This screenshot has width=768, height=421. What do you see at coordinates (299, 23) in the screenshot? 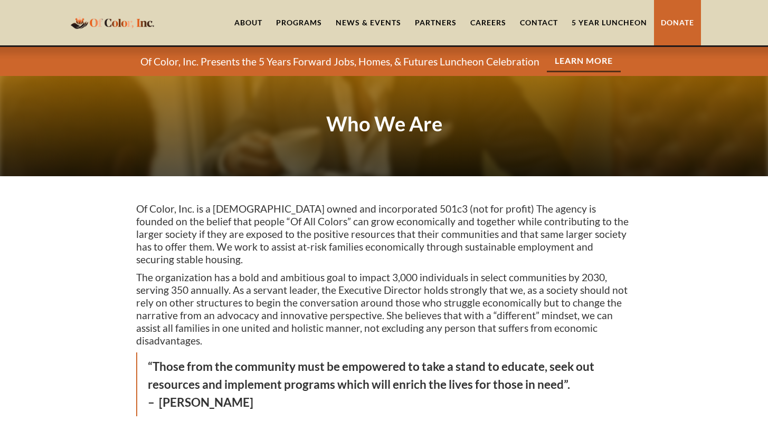
I see `div: Programs` at bounding box center [299, 23].